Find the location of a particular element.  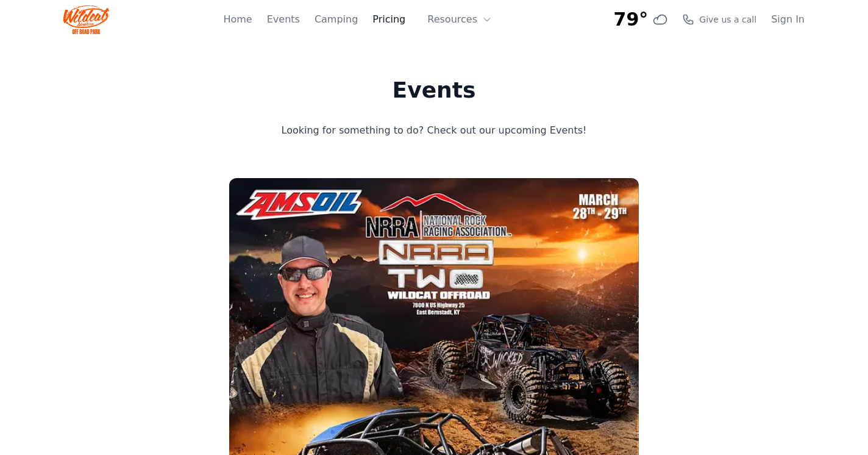

button: Resources is located at coordinates (459, 20).